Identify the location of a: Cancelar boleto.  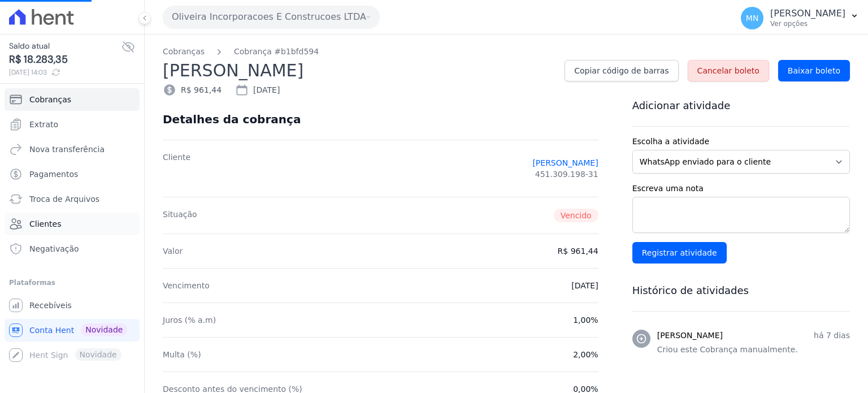
(729, 71).